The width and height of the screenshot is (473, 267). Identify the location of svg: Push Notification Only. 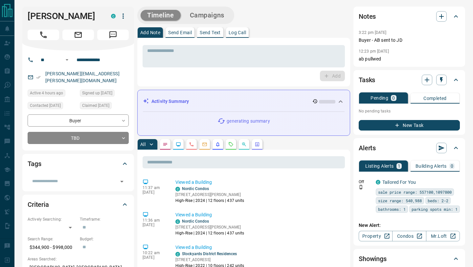
(361, 187).